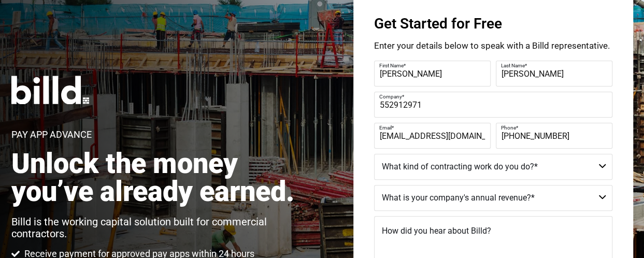 This screenshot has height=258, width=644. I want to click on h1: Pay App Advance, so click(51, 135).